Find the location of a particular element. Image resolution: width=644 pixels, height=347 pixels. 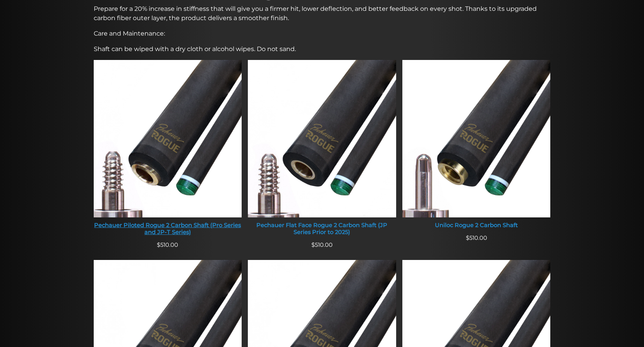

p: Prepare for a 20% increase in stiffness that will give you a firmer hit, lower deflection, and be... is located at coordinates (322, 14).